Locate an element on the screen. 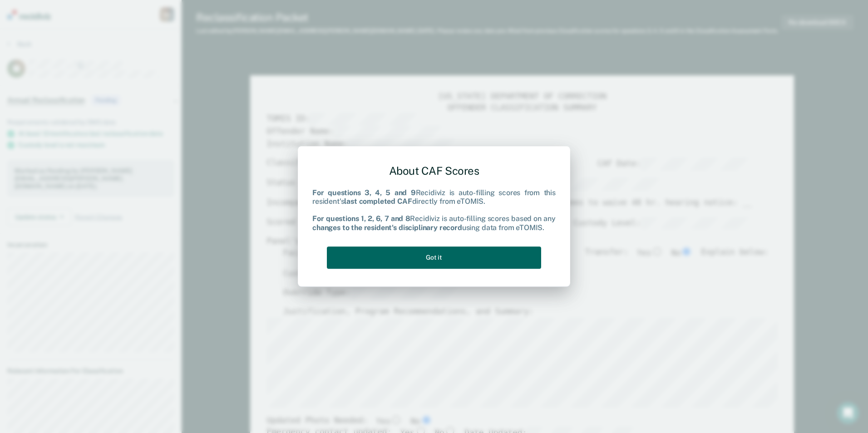  b: changes to the resident's disciplinary record is located at coordinates (387, 228).